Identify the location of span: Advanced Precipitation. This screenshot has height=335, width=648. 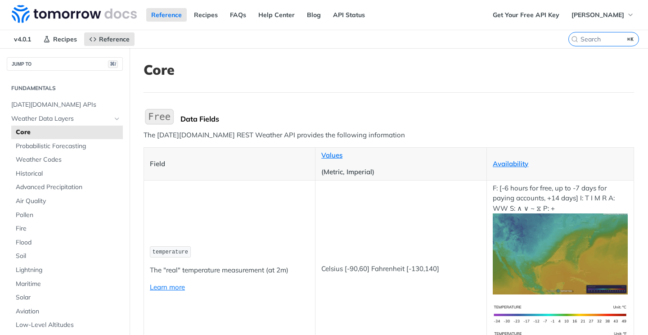
(68, 187).